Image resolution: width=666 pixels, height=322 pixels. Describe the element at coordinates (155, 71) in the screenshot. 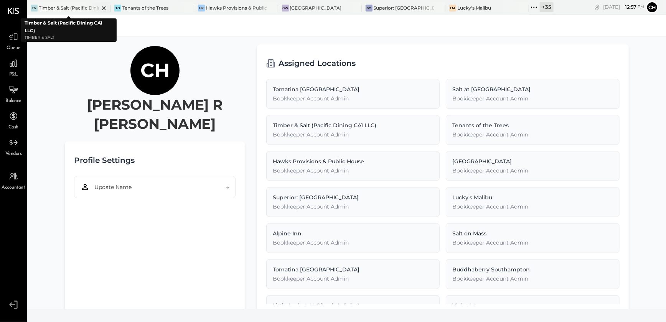

I see `h1: Ch` at that location.